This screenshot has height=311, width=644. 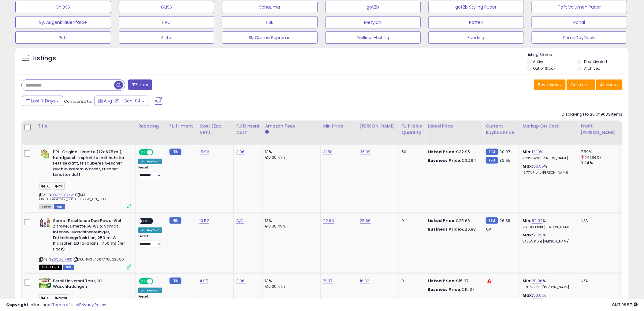 What do you see at coordinates (625, 304) in the screenshot?
I see `span: 2025-09-12 08:57 GMT` at bounding box center [625, 304].